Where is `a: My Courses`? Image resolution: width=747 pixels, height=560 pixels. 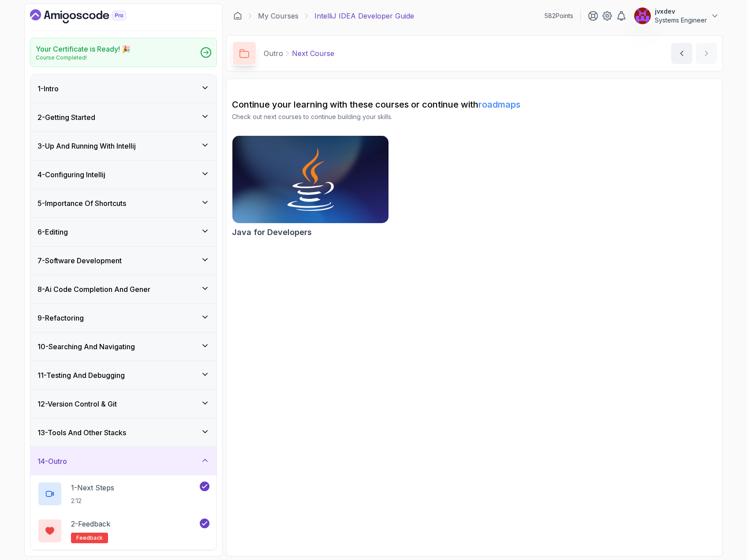 a: My Courses is located at coordinates (278, 16).